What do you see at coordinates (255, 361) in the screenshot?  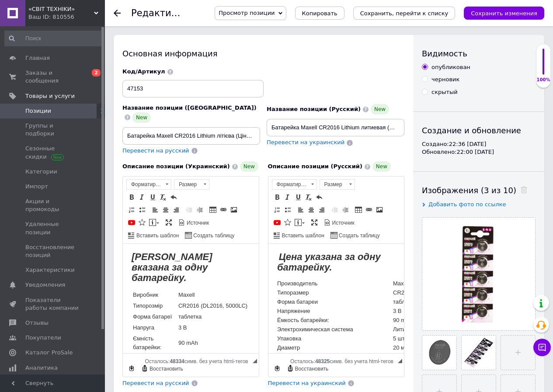 I see `span: Перетащите для изменения размера` at bounding box center [255, 361].